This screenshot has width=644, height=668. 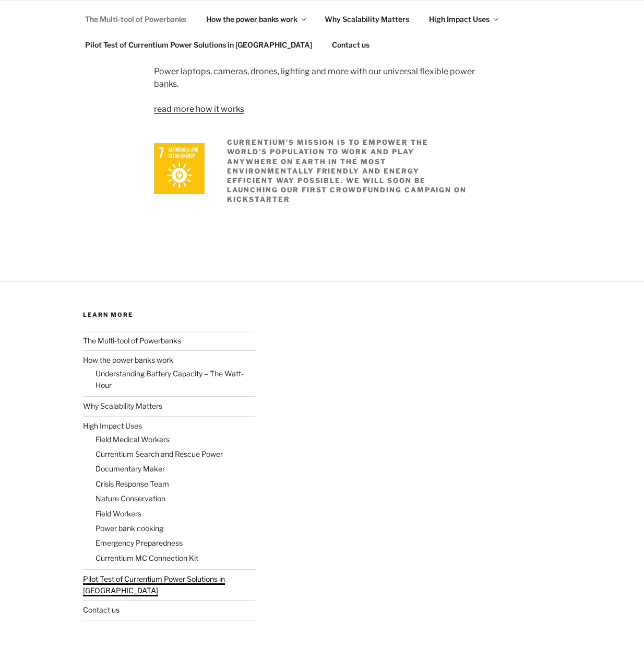 I want to click on a: Emergency Preparedness, so click(x=139, y=543).